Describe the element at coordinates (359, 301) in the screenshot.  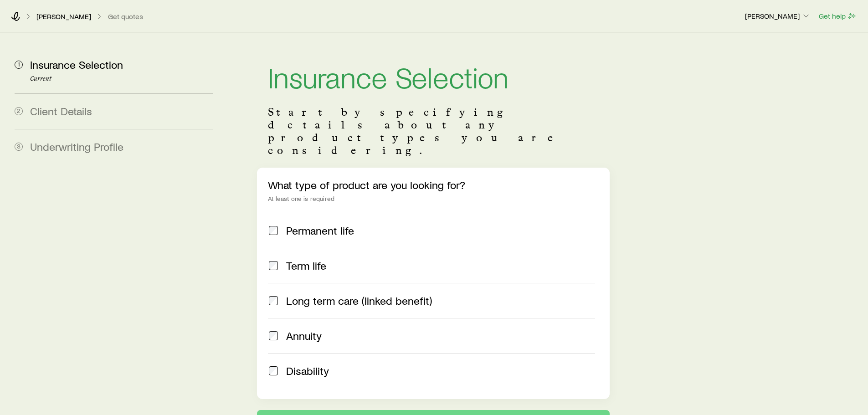
I see `span: Long term care (linked benefit)` at that location.